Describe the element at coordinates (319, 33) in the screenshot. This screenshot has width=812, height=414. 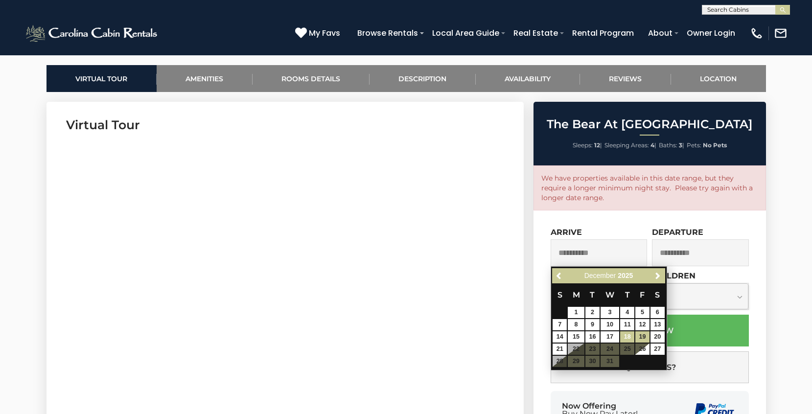
I see `a: My Favs` at that location.